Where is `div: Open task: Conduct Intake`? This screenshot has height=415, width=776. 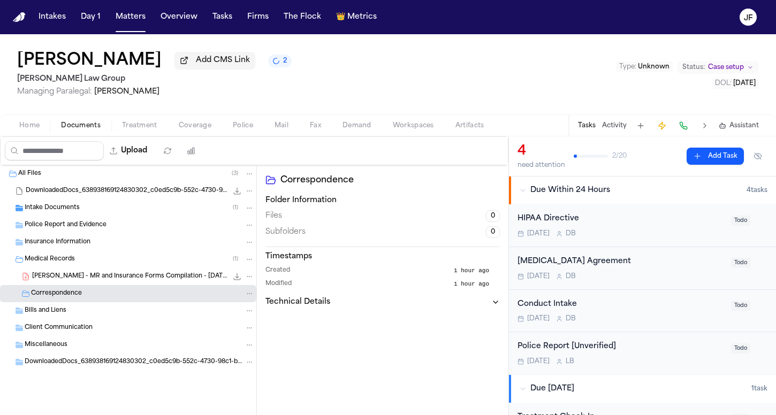
div: Open task: Conduct Intake is located at coordinates (642, 311).